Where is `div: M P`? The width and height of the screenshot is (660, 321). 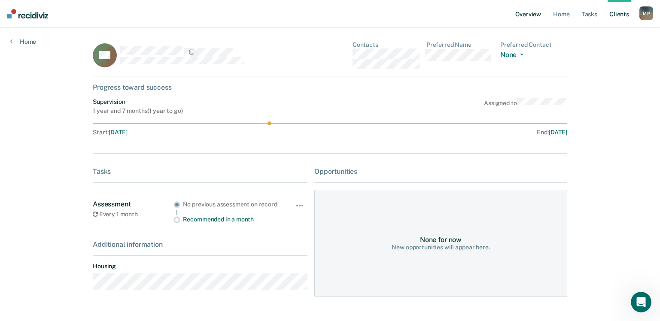 div: M P is located at coordinates (646, 13).